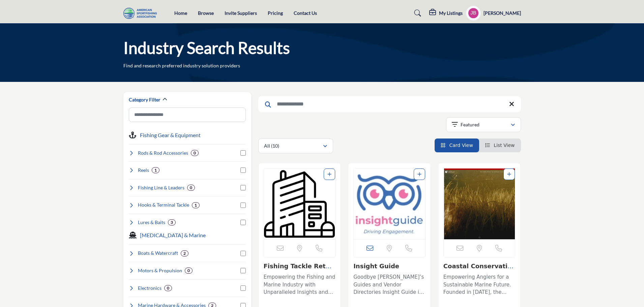 Image resolution: width=644 pixels, height=307 pixels. I want to click on div: 3 Results For Lures & Baits, so click(172, 222).